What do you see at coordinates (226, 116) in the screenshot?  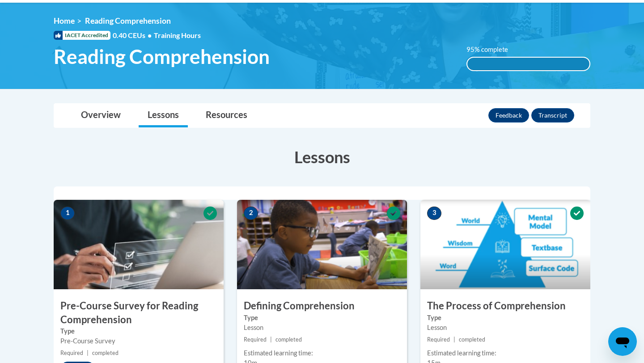 I see `a: Resources` at bounding box center [226, 116].